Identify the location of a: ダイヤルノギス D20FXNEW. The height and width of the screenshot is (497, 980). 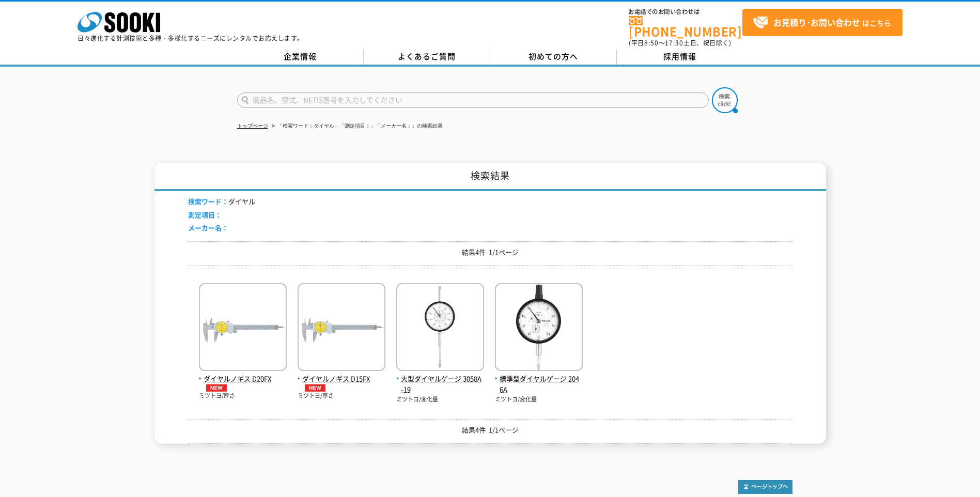
(243, 377).